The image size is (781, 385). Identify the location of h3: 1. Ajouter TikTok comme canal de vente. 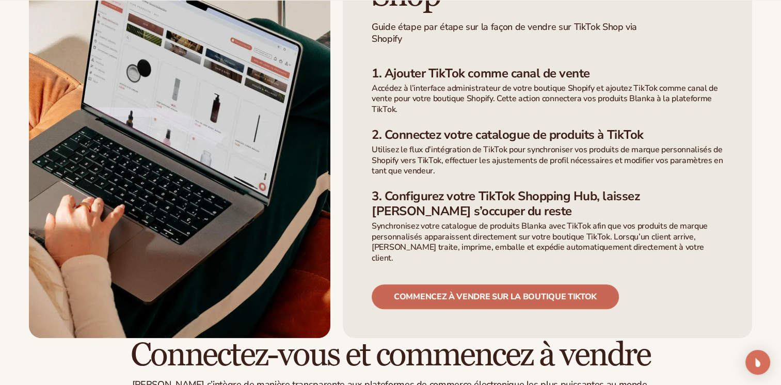
(547, 73).